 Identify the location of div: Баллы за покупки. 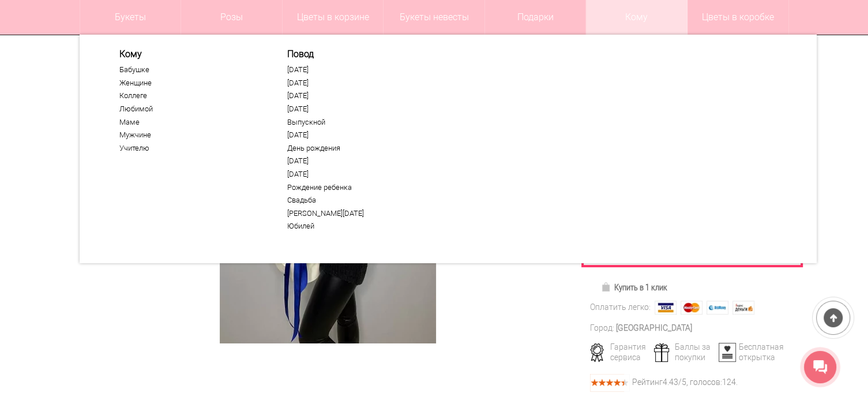
(683, 352).